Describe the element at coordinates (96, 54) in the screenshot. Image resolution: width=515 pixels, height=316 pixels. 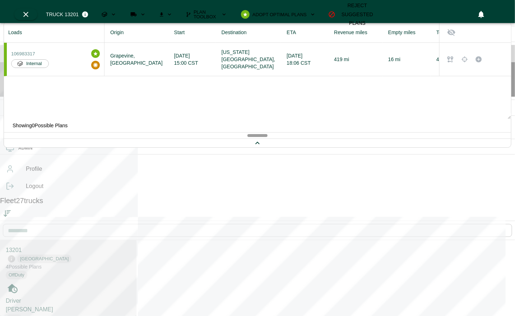
I see `div: Optimal assignment` at that location.